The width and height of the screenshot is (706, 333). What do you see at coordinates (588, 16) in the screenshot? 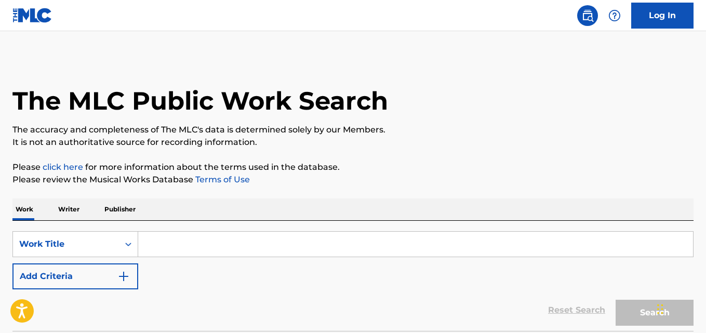
I see `a: Public Search` at bounding box center [588, 16].